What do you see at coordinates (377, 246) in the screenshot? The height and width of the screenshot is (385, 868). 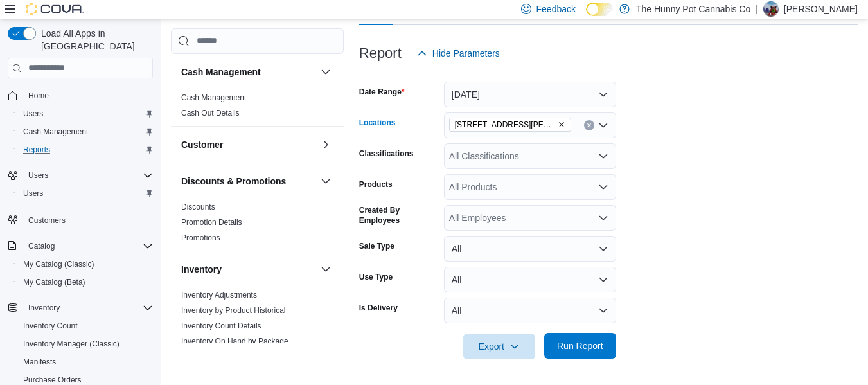 I see `label: Sale Type` at bounding box center [377, 246].